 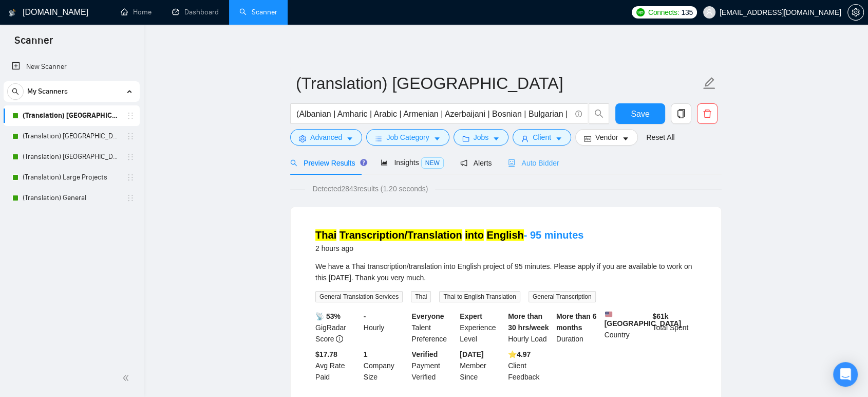 I want to click on div: Tooltip anchor, so click(x=364, y=163).